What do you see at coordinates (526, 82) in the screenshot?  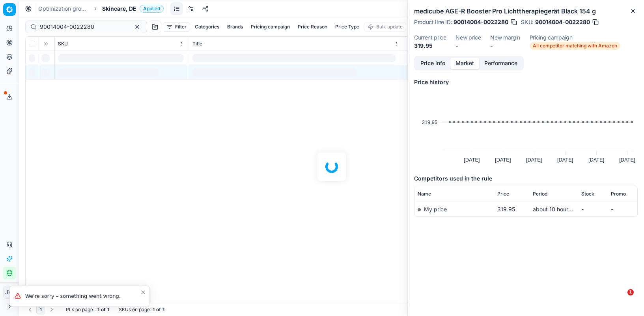 I see `h5: Price history` at bounding box center [526, 82].